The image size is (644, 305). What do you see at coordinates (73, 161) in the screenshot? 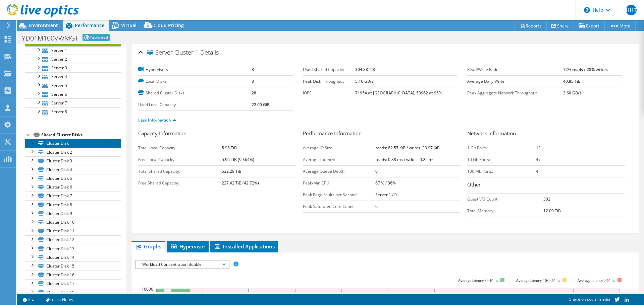
I see `a: Cluster Disk 3` at bounding box center [73, 161].